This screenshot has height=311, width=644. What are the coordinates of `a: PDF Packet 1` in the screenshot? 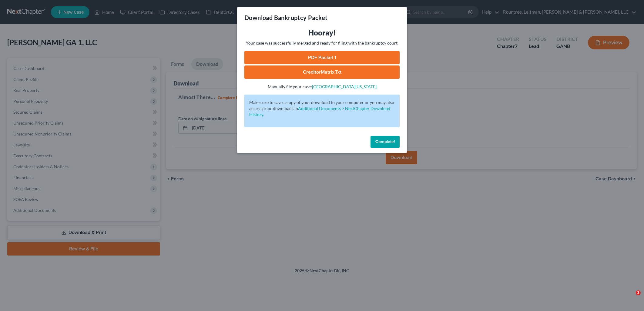 It's located at (322, 57).